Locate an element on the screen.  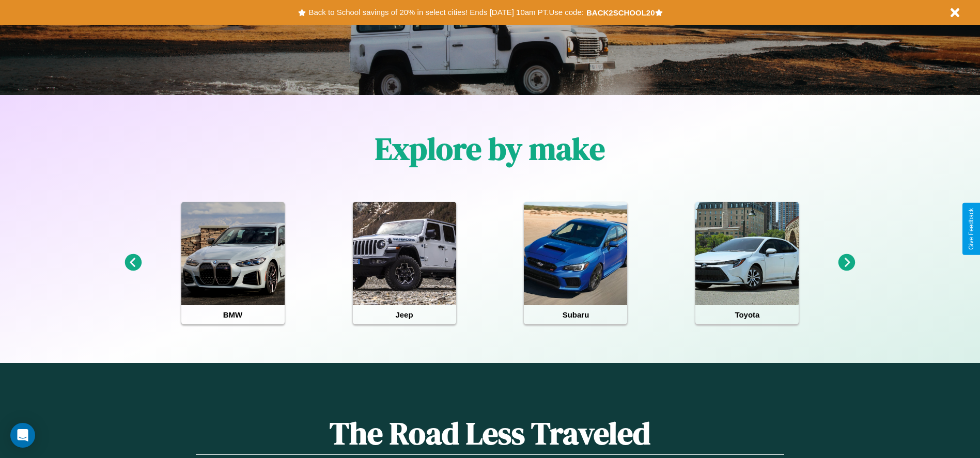
h4: Subaru is located at coordinates (575, 314).